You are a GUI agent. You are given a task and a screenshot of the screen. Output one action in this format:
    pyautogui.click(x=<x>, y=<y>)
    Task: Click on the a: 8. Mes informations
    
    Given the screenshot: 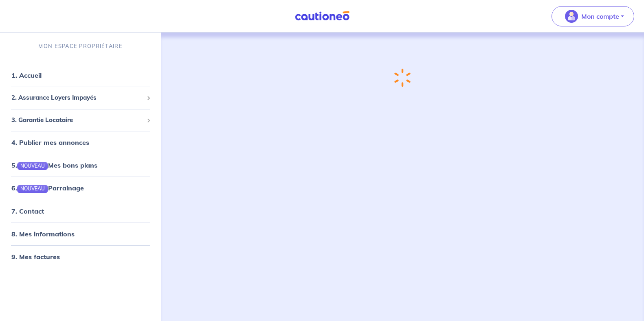 What is the action you would take?
    pyautogui.click(x=43, y=234)
    